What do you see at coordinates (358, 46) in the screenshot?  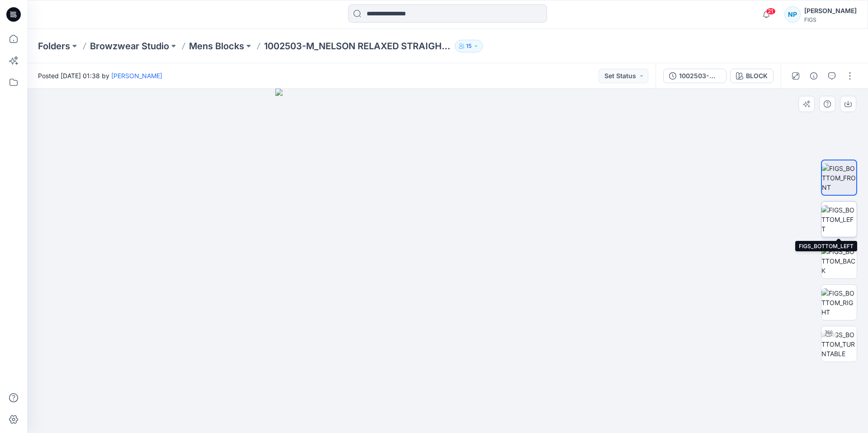 I see `p: 1002503-M_NELSON RELAXED STRAIGHT LEG SCRUB PANT` at bounding box center [358, 46].